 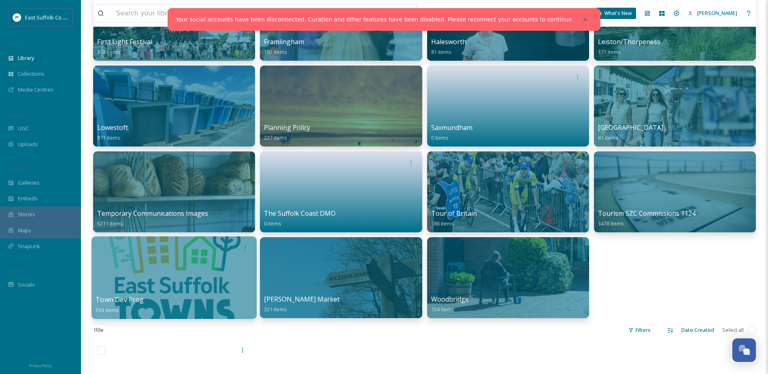 I want to click on input: Search your library, so click(x=231, y=13).